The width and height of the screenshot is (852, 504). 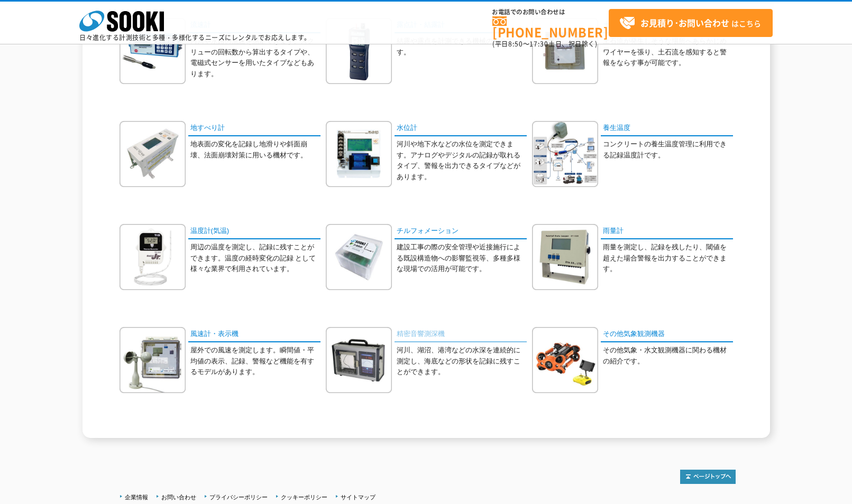 What do you see at coordinates (255, 362) in the screenshot?
I see `p: 屋外での風速を測定します。瞬間値・平均値の表示、記録、警報など機能を有するモデルがあります。` at bounding box center [255, 362].